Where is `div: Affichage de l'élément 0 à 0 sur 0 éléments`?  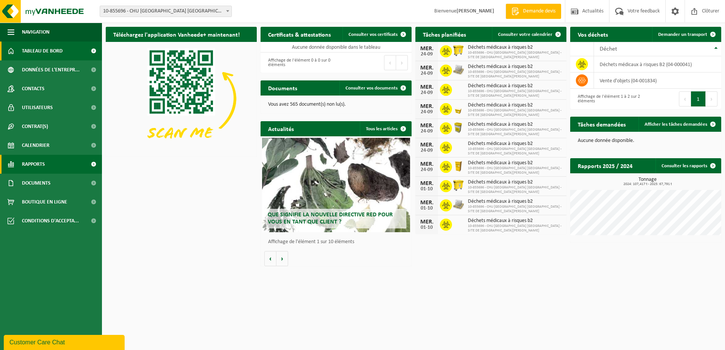
div: Affichage de l'élément 0 à 0 sur 0 éléments is located at coordinates (298, 63).